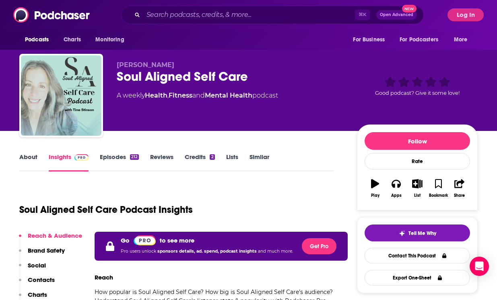 The image size is (497, 300). What do you see at coordinates (417, 93) in the screenshot?
I see `span: Good podcast? Give it some love!` at bounding box center [417, 93].